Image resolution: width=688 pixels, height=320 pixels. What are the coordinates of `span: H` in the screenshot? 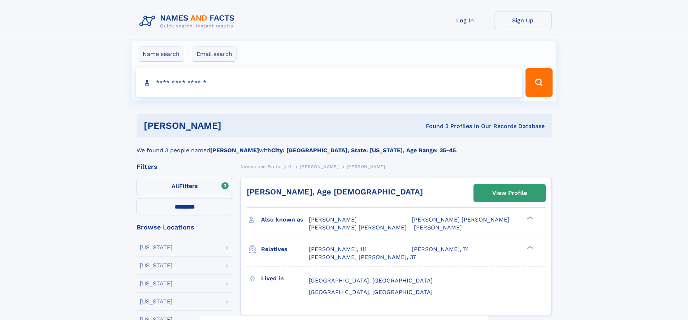 It's located at (290, 167).